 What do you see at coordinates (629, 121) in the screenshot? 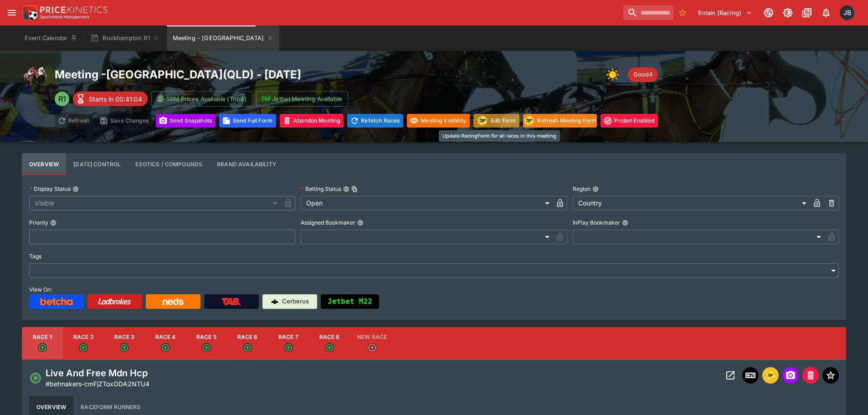
I see `button: Toggle ProBet for every event in this meeting` at bounding box center [629, 121].